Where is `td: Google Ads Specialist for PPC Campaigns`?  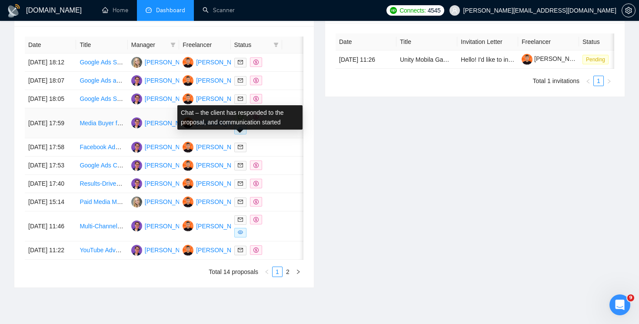
td: Google Ads Specialist for PPC Campaigns is located at coordinates (102, 63).